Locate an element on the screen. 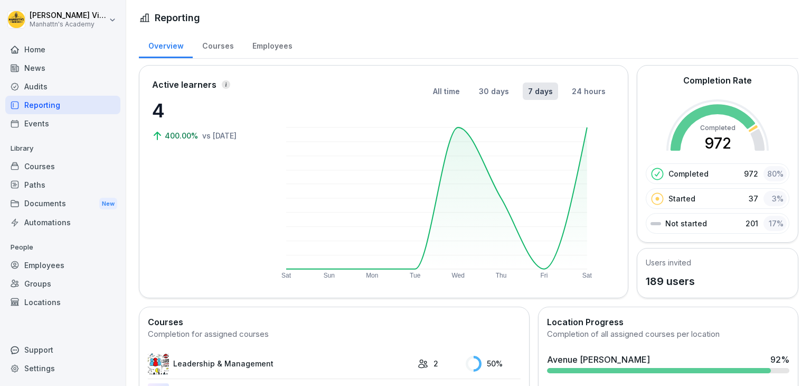 The image size is (811, 386). div: Locations is located at coordinates (63, 302).